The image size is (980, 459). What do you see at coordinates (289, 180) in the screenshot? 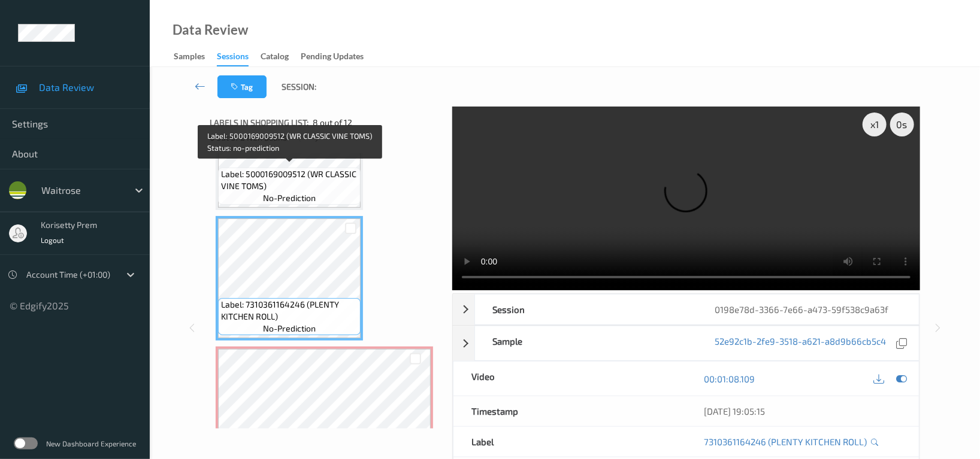
I see `span: Label: 5000169009512 (WR CLASSIC VINE TOMS)` at bounding box center [289, 180].